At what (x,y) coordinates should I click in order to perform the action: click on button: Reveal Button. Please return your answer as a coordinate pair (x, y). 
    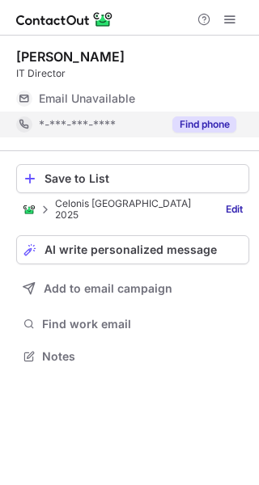
    Looking at the image, I should click on (204, 125).